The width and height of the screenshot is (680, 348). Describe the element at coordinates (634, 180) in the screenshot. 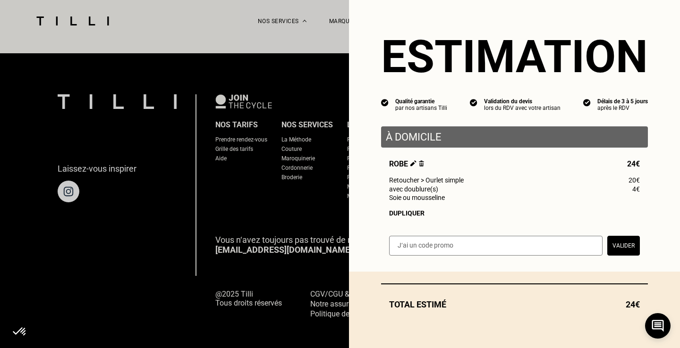

I see `span: 20€` at that location.